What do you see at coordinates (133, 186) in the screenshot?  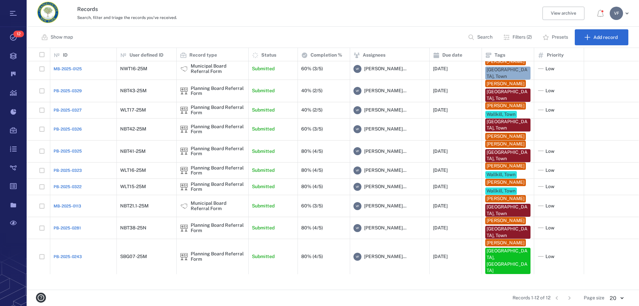 I see `div: WLT15-25M` at bounding box center [133, 186].